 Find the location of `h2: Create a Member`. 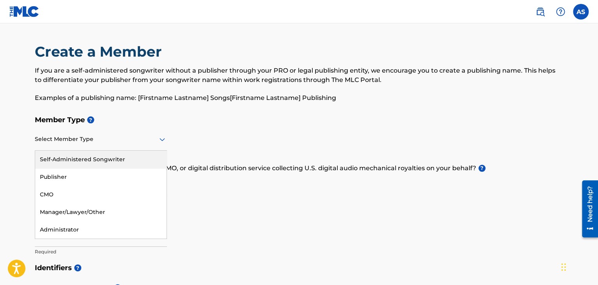

h2: Create a Member is located at coordinates (100, 52).